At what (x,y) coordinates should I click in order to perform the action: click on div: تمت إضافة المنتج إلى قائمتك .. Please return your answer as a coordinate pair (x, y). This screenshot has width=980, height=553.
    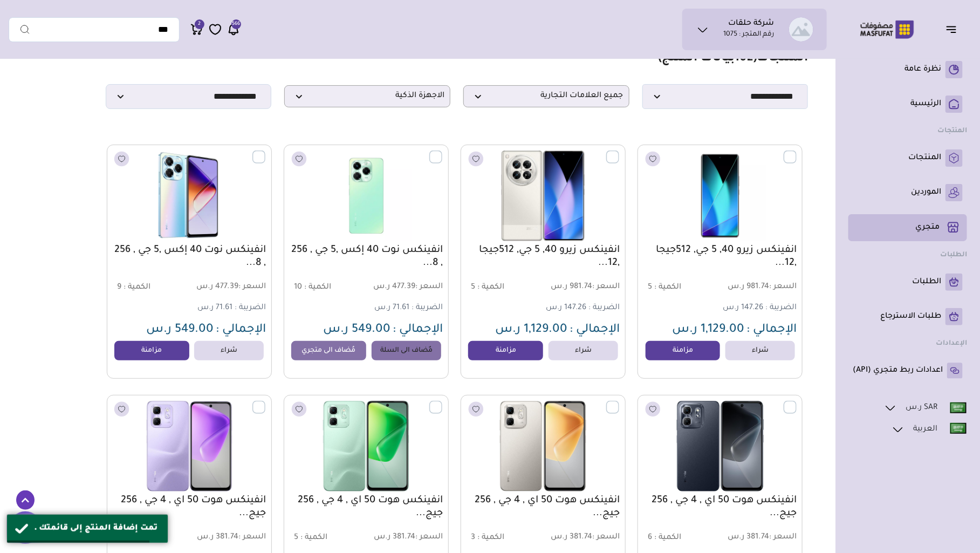
    Looking at the image, I should click on (97, 529).